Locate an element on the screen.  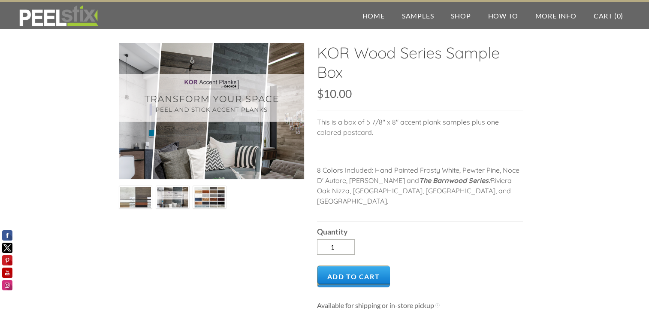
span: 0 is located at coordinates (619, 15).